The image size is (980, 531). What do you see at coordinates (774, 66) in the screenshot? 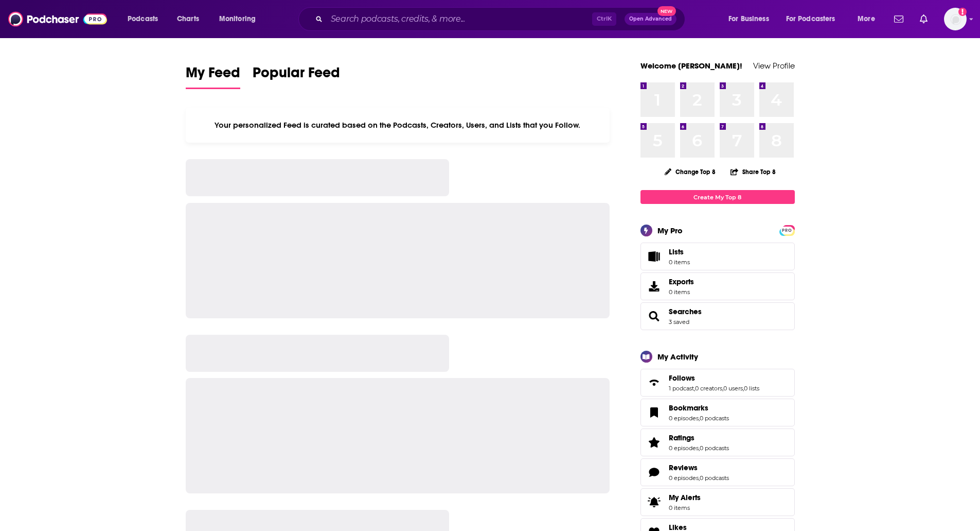
I see `a: View Profile` at bounding box center [774, 66].